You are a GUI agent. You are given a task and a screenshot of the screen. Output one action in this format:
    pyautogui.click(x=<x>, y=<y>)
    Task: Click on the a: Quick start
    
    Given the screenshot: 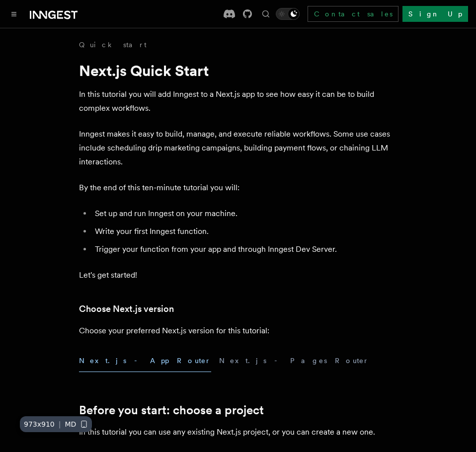 What is the action you would take?
    pyautogui.click(x=113, y=45)
    